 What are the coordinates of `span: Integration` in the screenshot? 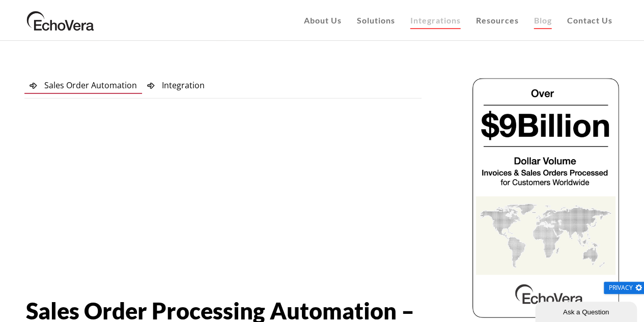 It's located at (183, 85).